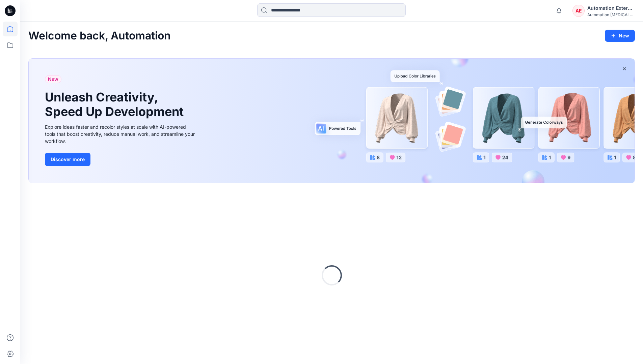 Image resolution: width=643 pixels, height=364 pixels. I want to click on div: Automation External, so click(611, 8).